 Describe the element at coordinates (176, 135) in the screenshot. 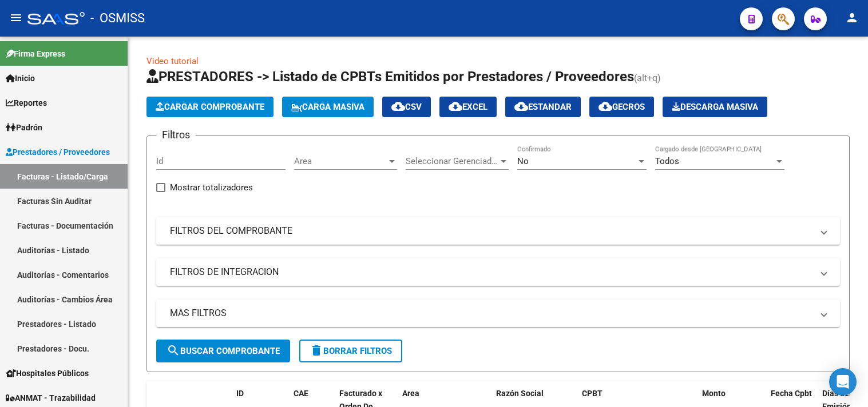

I see `h3: Filtros` at that location.